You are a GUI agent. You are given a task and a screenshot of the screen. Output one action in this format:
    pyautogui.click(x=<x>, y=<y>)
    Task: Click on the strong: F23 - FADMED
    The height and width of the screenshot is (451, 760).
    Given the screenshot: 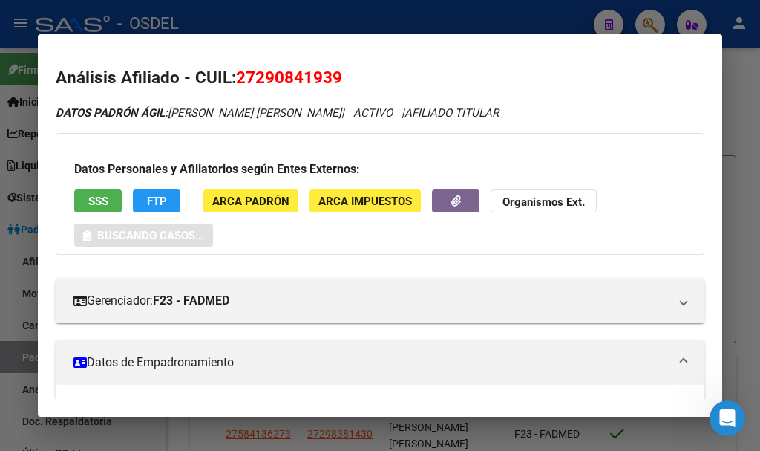 What is the action you would take?
    pyautogui.click(x=191, y=301)
    